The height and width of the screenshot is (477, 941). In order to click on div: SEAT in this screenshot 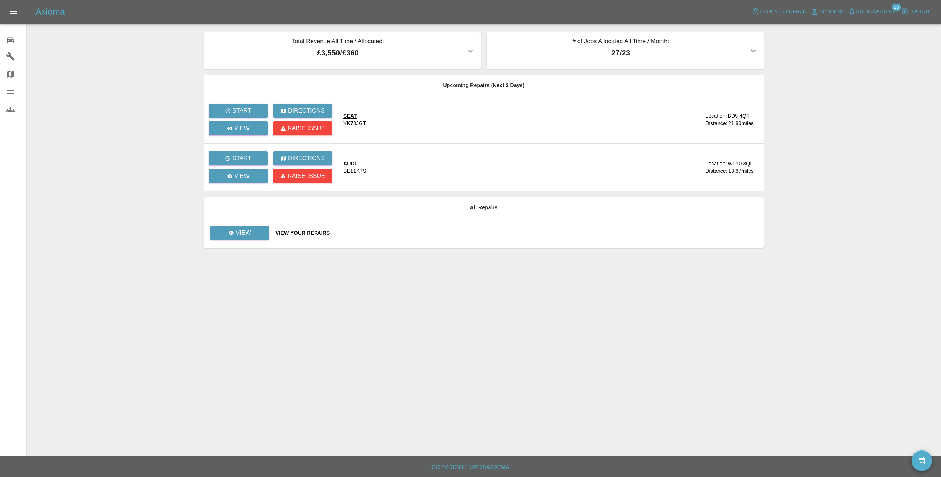, I will do `click(355, 116)`.